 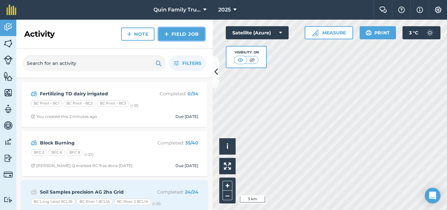 I want to click on button: 3 °C, so click(x=422, y=33).